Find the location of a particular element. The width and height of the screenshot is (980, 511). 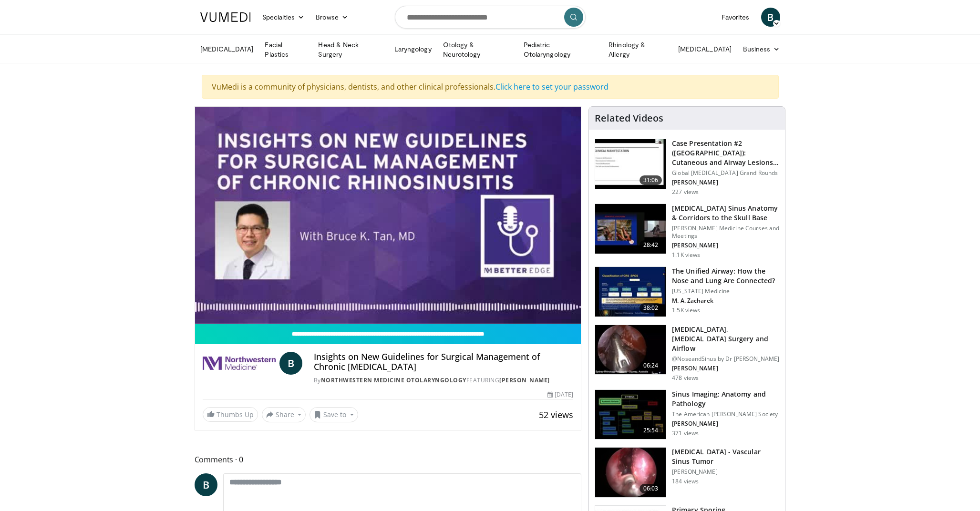

input: Search topics, interventions is located at coordinates (490, 17).